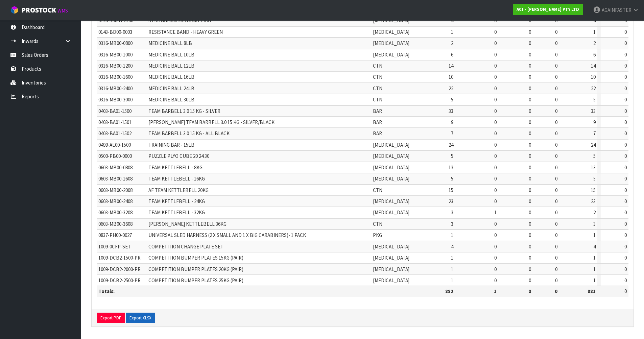 The width and height of the screenshot is (644, 339). Describe the element at coordinates (592, 291) in the screenshot. I see `strong: 881` at that location.